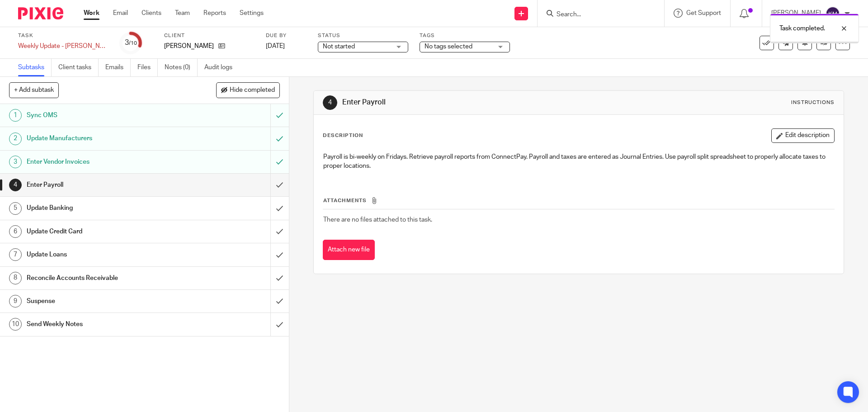 The image size is (868, 412). I want to click on div: 6, so click(16, 231).